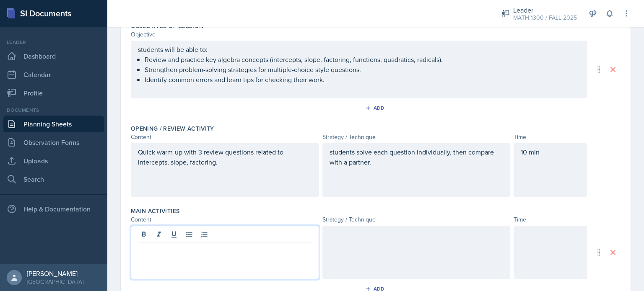 The image size is (644, 291). I want to click on a: Planning Sheets, so click(53, 124).